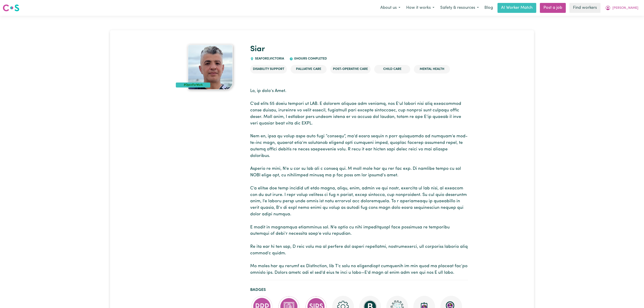 This screenshot has height=308, width=644. Describe the element at coordinates (420, 8) in the screenshot. I see `button: How it works` at that location.